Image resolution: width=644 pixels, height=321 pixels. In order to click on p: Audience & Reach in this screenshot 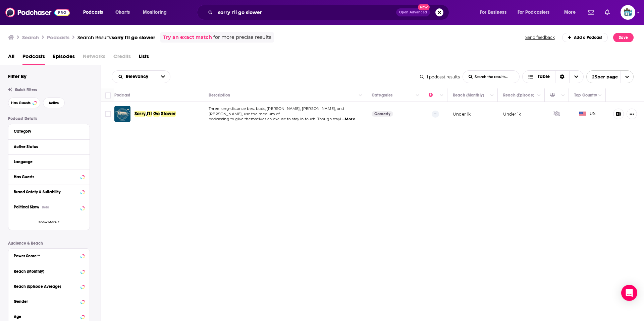, I will do `click(49, 243)`.